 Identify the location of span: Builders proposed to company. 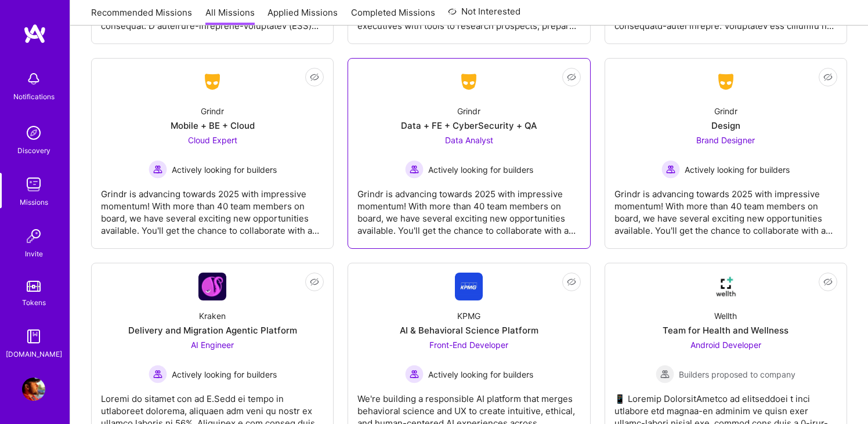
(737, 374).